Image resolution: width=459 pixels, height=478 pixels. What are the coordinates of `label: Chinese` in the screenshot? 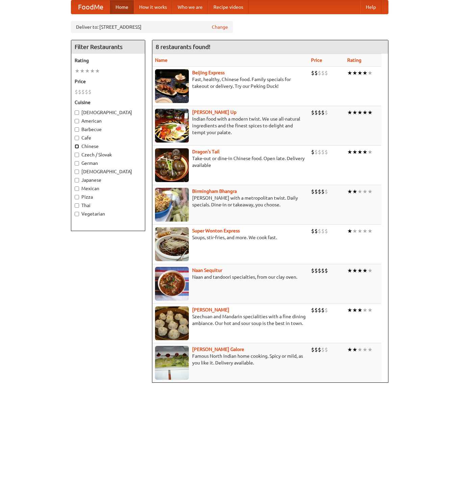 It's located at (108, 146).